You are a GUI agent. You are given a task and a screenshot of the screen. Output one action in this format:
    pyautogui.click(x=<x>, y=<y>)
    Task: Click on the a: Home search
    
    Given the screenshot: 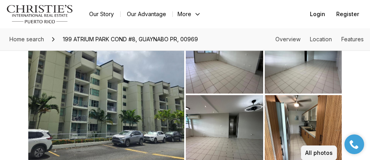 What is the action you would take?
    pyautogui.click(x=27, y=39)
    